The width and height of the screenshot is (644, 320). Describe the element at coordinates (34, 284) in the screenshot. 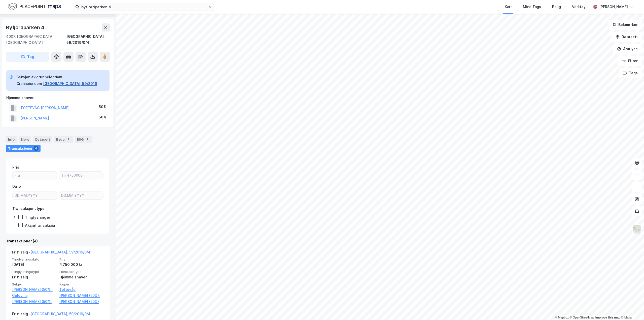

I see `span: Selger` at that location.